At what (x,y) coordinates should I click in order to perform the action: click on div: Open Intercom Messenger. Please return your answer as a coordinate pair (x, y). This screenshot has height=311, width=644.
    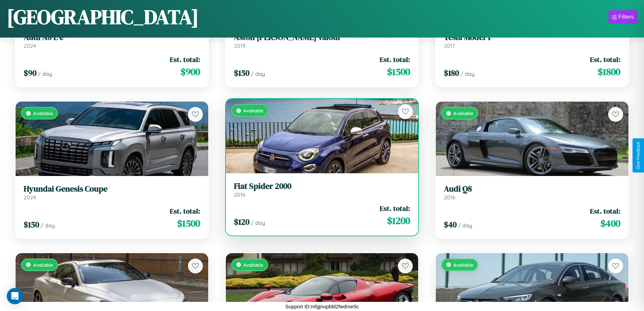
    Looking at the image, I should click on (15, 296).